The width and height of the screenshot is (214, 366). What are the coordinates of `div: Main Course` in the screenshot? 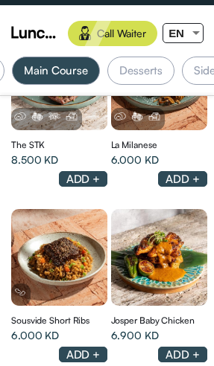 It's located at (56, 71).